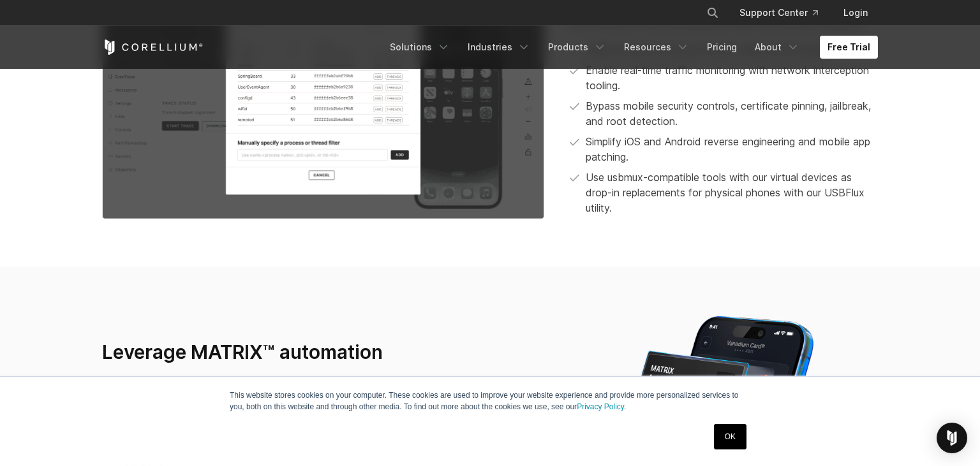  I want to click on p: Accelerate security testing and AppSec compliance with our MATRIX automation technology., so click(291, 392).